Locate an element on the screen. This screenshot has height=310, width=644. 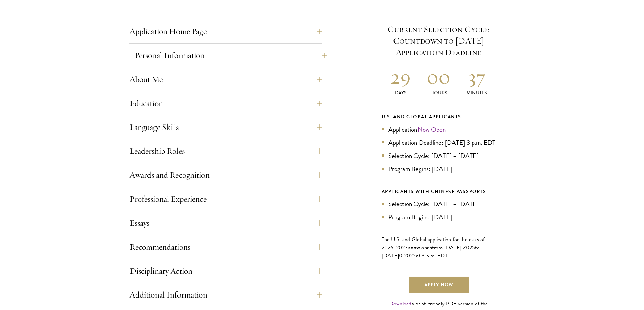
button: Leadership Roles is located at coordinates (226, 151).